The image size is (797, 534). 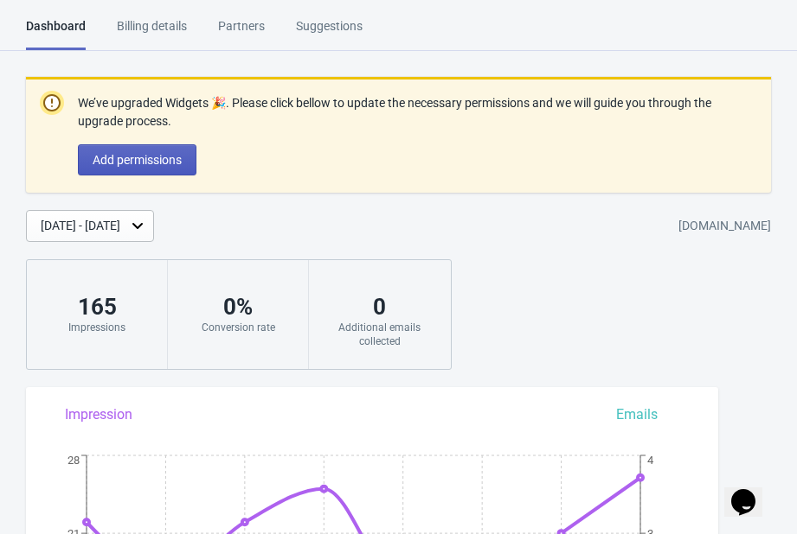 What do you see at coordinates (137, 160) in the screenshot?
I see `button: Add permissions` at bounding box center [137, 160].